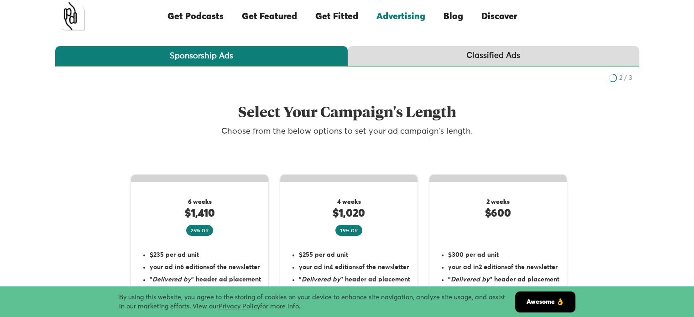 The image size is (694, 317). Describe the element at coordinates (545, 302) in the screenshot. I see `a: Awesome 👌` at that location.